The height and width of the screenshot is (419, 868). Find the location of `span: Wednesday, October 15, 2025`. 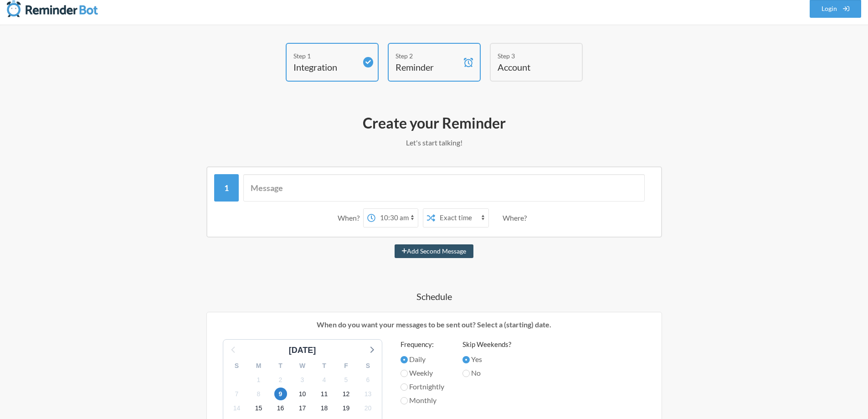

span: Wednesday, October 15, 2025 is located at coordinates (259, 408).